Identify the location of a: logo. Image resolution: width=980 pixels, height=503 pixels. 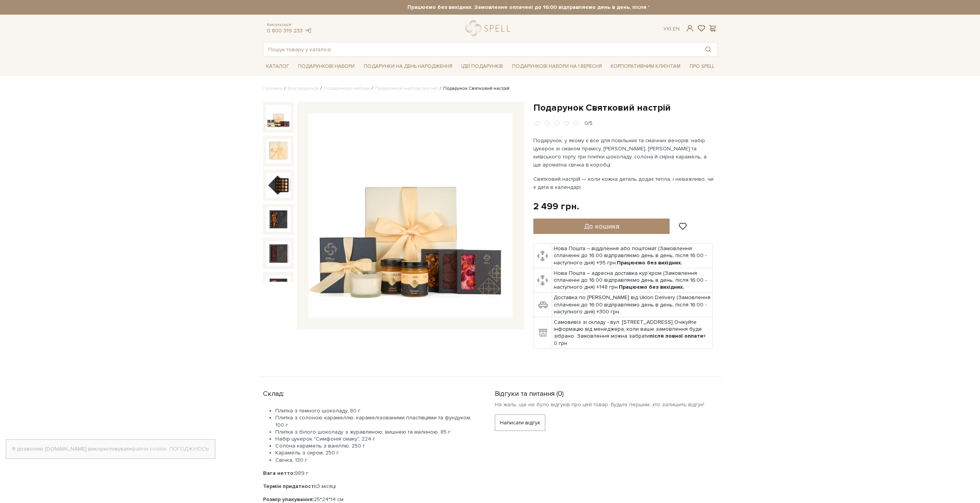
(490, 28).